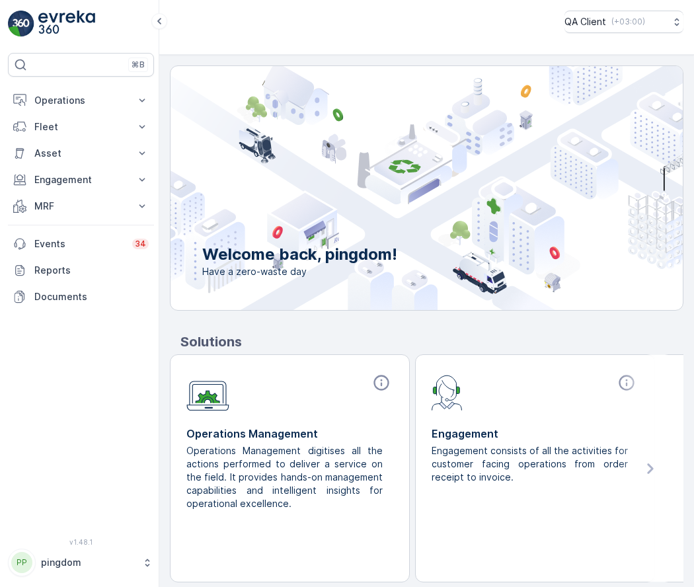 This screenshot has height=587, width=694. Describe the element at coordinates (300, 255) in the screenshot. I see `p: Welcome back, pingdom!` at that location.